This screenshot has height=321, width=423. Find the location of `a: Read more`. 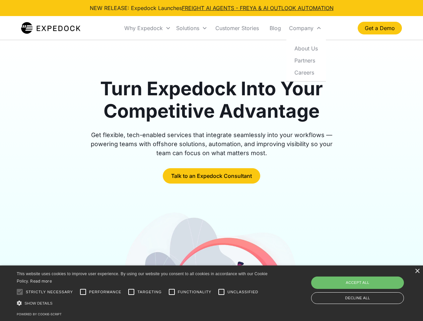

a: Read more is located at coordinates (41, 281).